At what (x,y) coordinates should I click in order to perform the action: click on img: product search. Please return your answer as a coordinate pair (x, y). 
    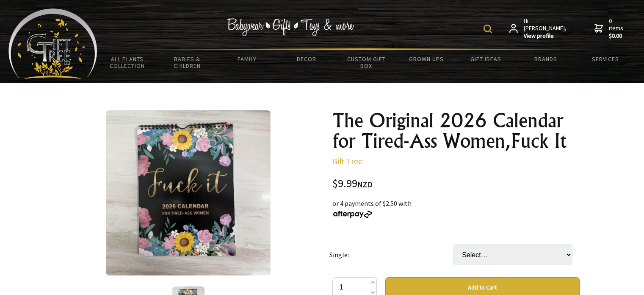
    Looking at the image, I should click on (488, 29).